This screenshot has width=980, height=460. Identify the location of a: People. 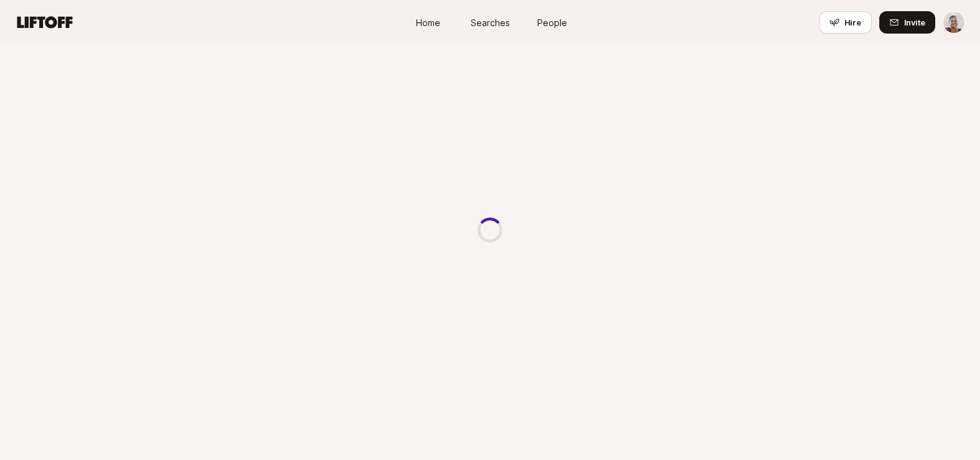
(552, 22).